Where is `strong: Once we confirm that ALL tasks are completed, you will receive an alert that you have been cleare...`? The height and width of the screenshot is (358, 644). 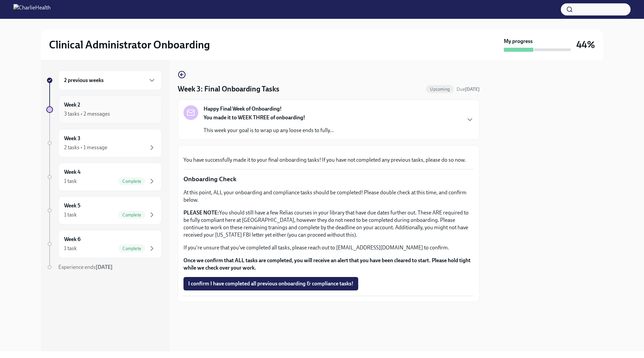 strong: Once we confirm that ALL tasks are completed, you will receive an alert that you have been cleare... is located at coordinates (327, 264).